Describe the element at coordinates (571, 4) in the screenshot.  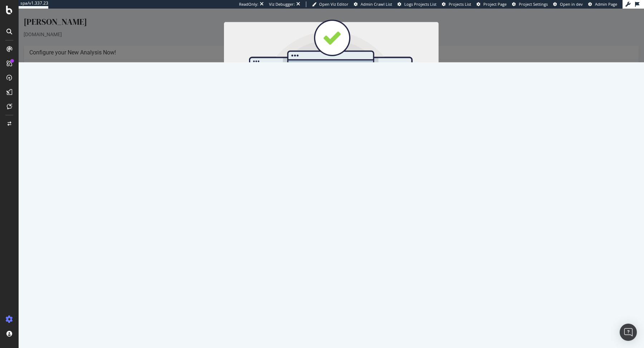
I see `span: Open in dev` at that location.